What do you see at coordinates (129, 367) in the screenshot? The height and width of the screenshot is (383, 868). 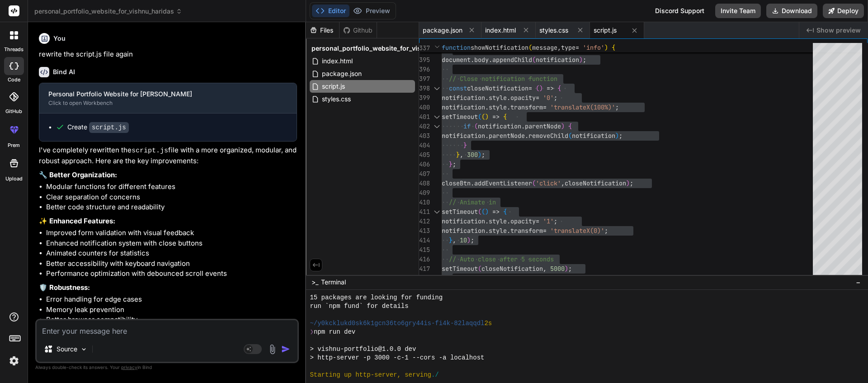 I see `span: privacy` at bounding box center [129, 367].